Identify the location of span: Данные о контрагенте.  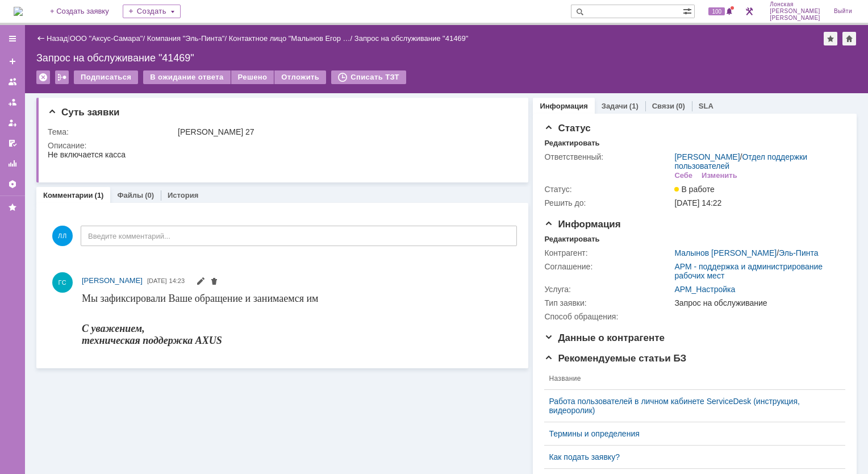
(604, 338).